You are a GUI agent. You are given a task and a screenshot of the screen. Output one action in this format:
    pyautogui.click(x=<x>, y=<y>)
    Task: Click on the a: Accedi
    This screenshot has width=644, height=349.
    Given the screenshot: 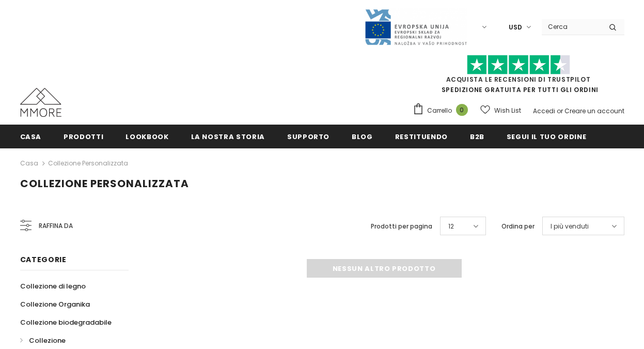 What is the action you would take?
    pyautogui.click(x=544, y=111)
    